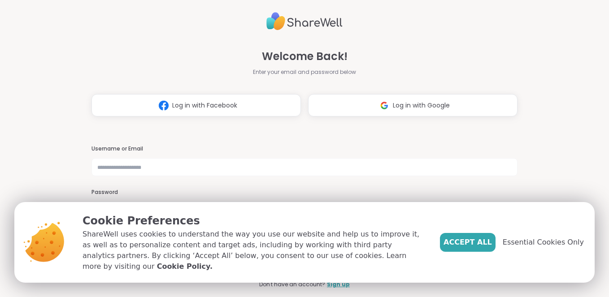  What do you see at coordinates (305, 192) in the screenshot?
I see `h3: Password` at bounding box center [305, 192].